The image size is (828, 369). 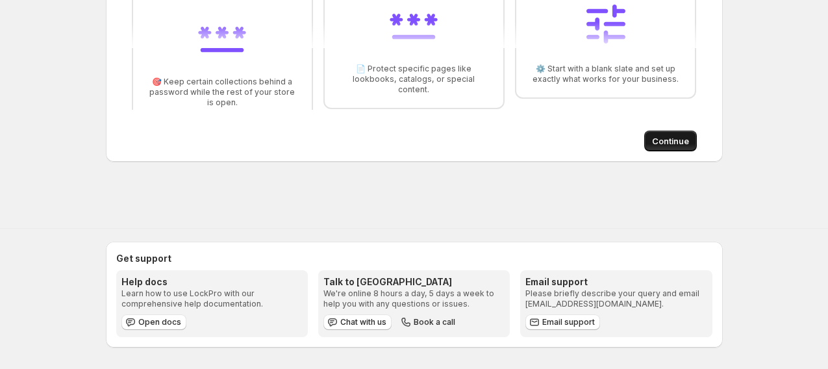 What do you see at coordinates (615, 282) in the screenshot?
I see `h3: Email support` at bounding box center [615, 282].